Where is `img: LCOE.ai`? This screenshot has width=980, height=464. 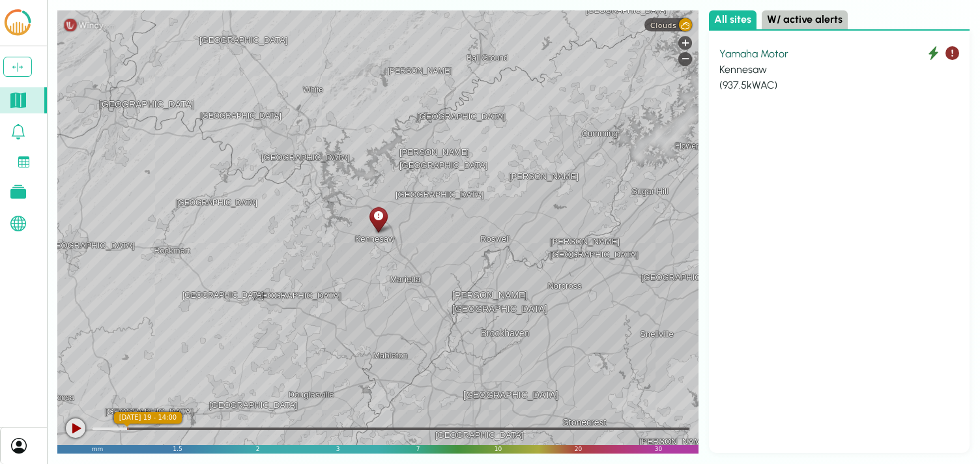 img: LCOE.ai is located at coordinates (17, 23).